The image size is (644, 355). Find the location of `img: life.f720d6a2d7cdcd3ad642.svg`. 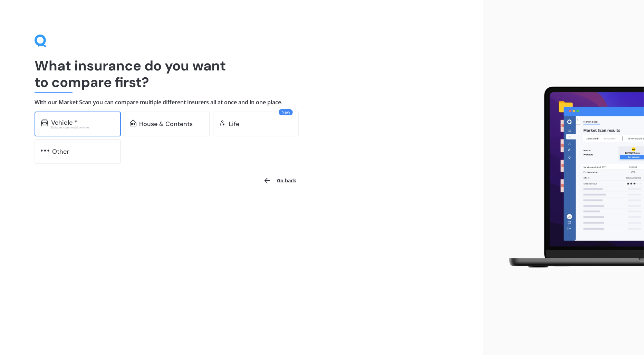

img: life.f720d6a2d7cdcd3ad642.svg is located at coordinates (222, 123).